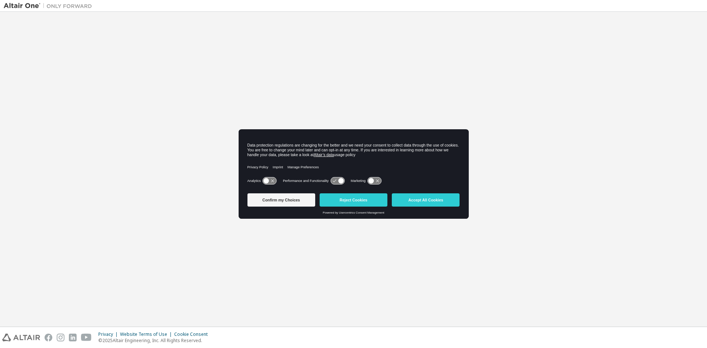  Describe the element at coordinates (109, 334) in the screenshot. I see `div: Privacy` at that location.